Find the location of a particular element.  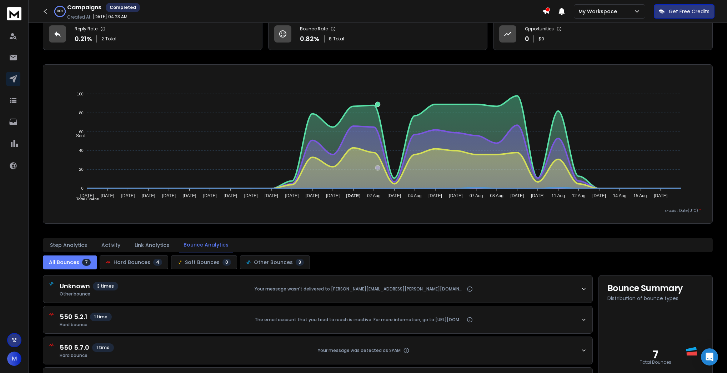

text: 7 is located at coordinates (655, 354).